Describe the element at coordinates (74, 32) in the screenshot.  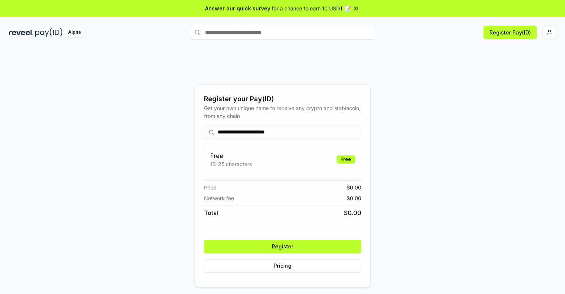
I see `div: Alpha` at that location.